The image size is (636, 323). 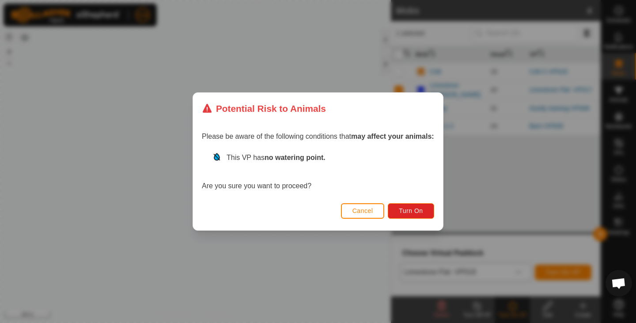 What do you see at coordinates (411, 211) in the screenshot?
I see `span: Turn On` at bounding box center [411, 211].